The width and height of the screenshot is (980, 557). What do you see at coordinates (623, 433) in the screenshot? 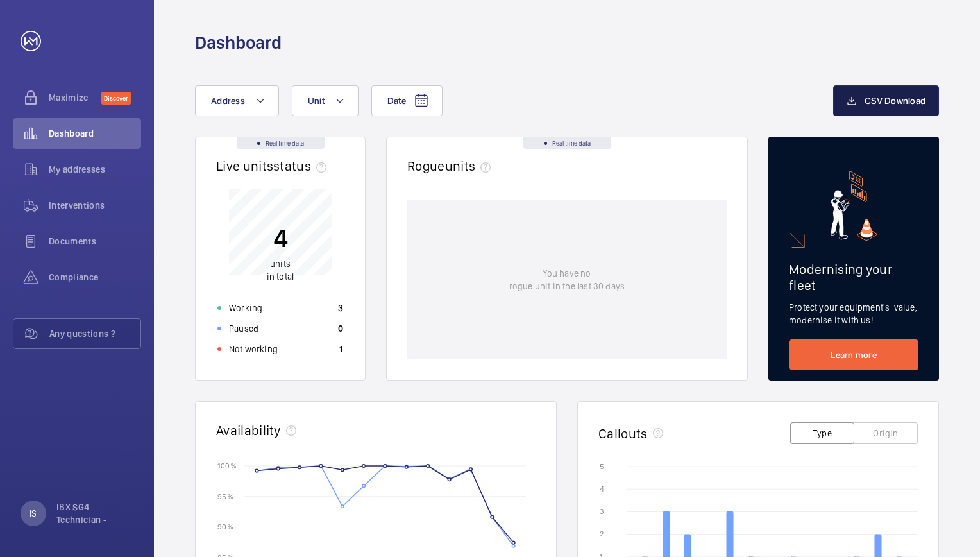
I see `h2: Callouts` at bounding box center [623, 433].